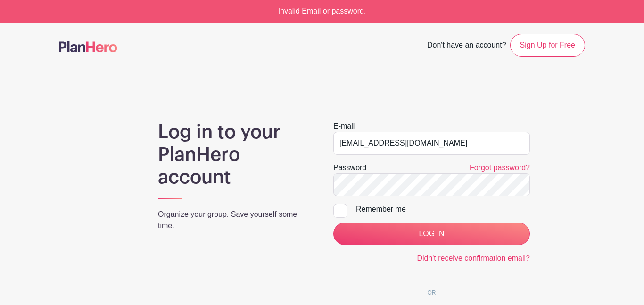  What do you see at coordinates (500, 167) in the screenshot?
I see `a: Forgot password?` at bounding box center [500, 167].